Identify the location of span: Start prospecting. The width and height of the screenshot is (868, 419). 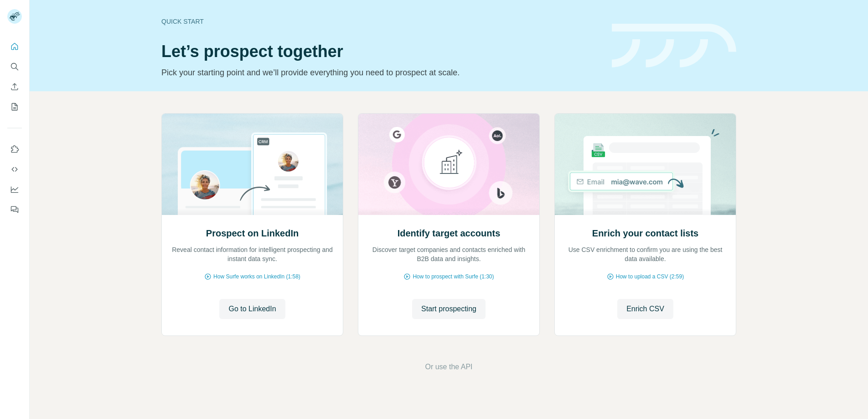
(448, 309).